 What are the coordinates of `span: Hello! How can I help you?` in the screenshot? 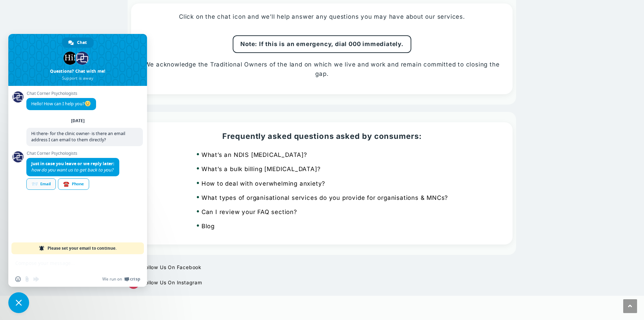 It's located at (61, 103).